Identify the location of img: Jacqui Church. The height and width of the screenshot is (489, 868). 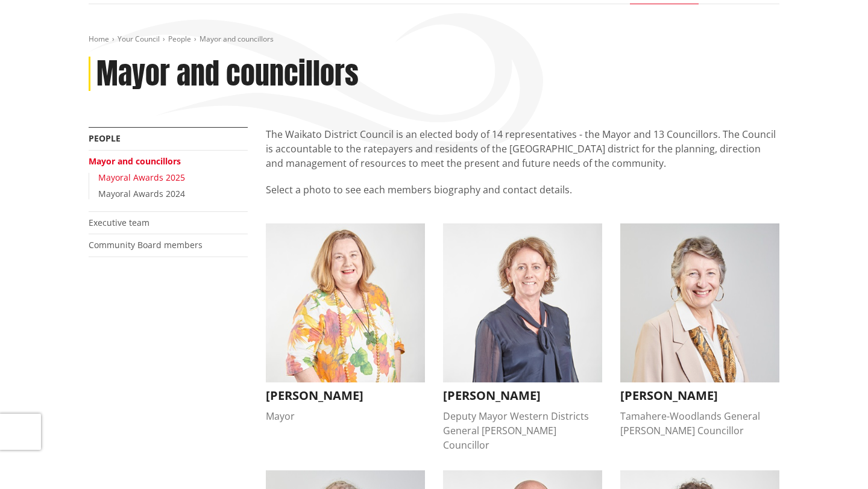
(345, 303).